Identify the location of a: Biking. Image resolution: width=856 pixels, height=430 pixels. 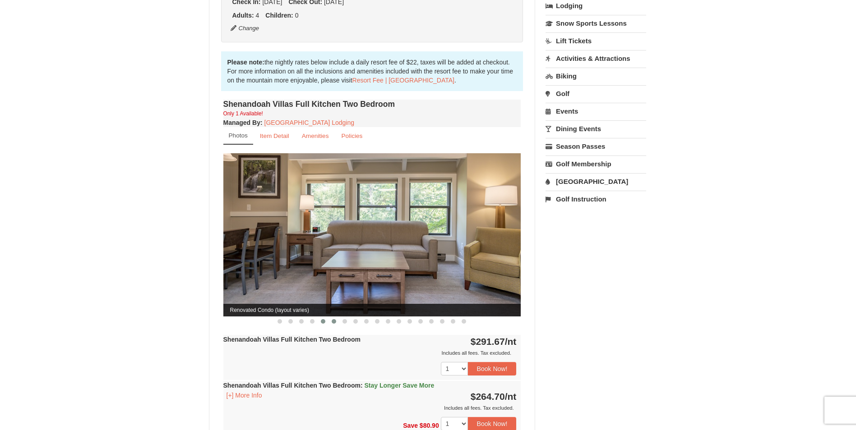
(596, 76).